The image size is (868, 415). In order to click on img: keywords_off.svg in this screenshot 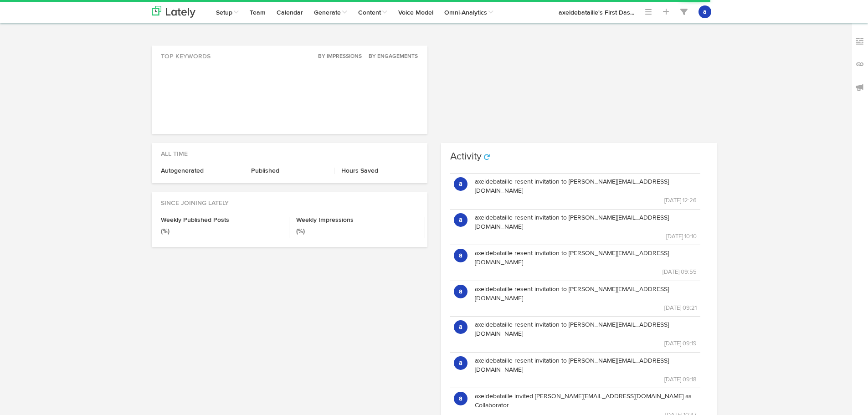, I will do `click(860, 41)`.